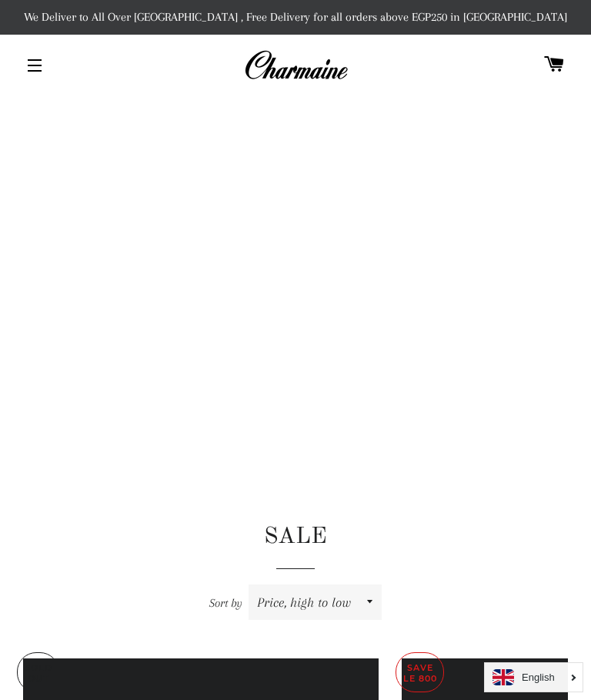 This screenshot has height=700, width=591. I want to click on p: Sold Out, so click(37, 673).